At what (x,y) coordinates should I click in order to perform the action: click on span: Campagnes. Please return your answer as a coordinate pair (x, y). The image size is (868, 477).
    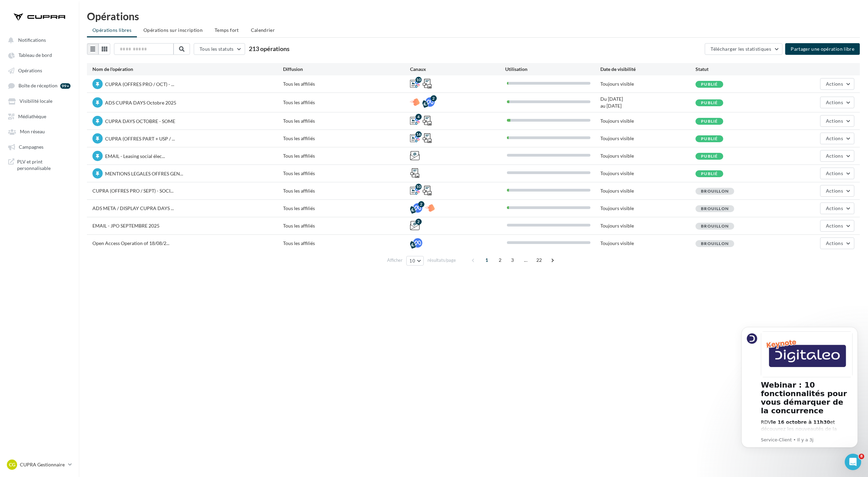
    Looking at the image, I should click on (32, 147).